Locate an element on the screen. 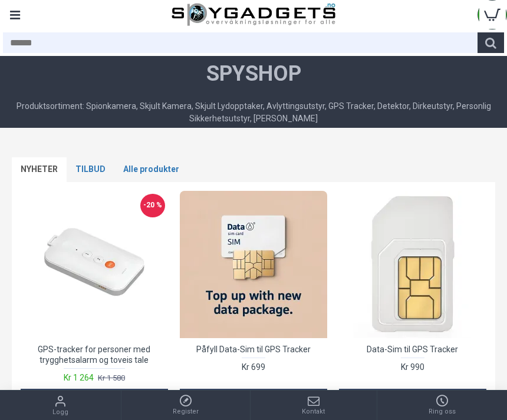  h1: SpyShop is located at coordinates (254, 74).